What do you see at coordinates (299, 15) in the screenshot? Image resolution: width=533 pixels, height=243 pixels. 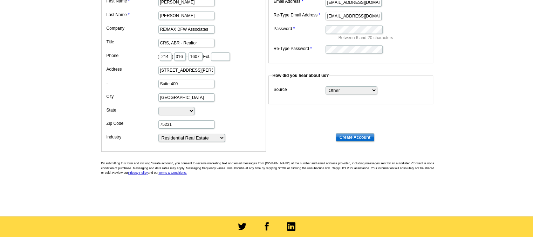 I see `label: Re-Type Email Address` at bounding box center [299, 15].